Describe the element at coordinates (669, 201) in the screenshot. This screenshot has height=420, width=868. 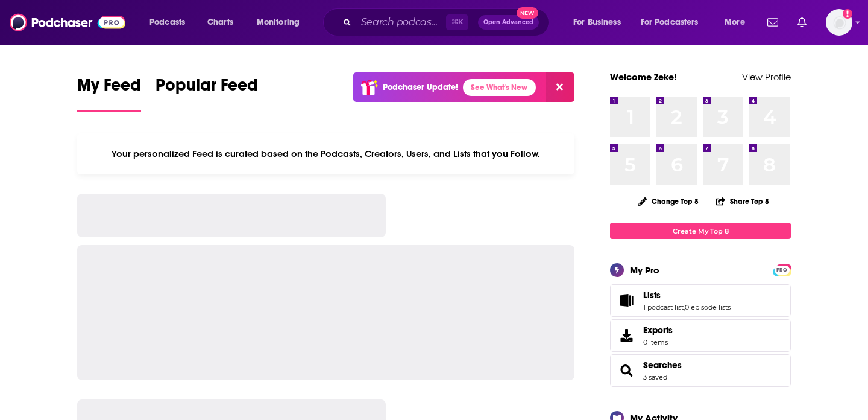
I see `button: Change Top 8` at that location.